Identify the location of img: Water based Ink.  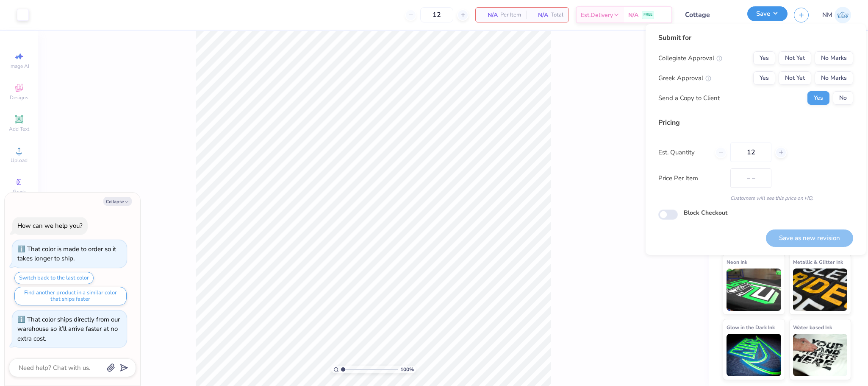
(820, 355).